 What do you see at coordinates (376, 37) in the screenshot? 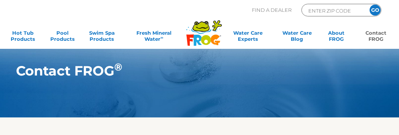
I see `a: ContactFROG` at bounding box center [376, 37].